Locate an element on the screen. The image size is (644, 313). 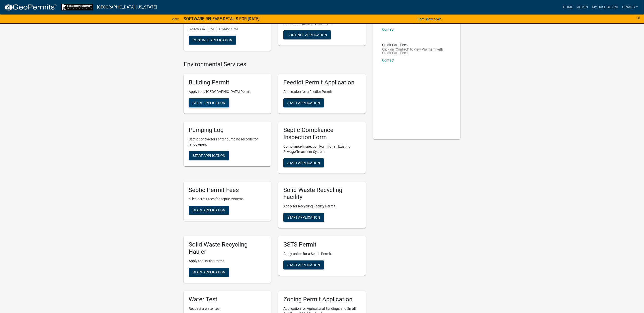
h5: Pumping Log is located at coordinates (227, 130).